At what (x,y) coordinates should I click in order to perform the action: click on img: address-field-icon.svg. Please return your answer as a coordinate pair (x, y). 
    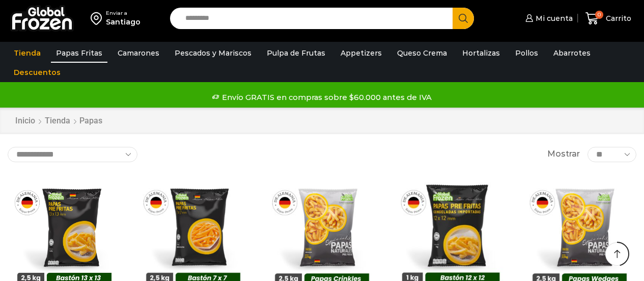
    Looking at the image, I should click on (99, 18).